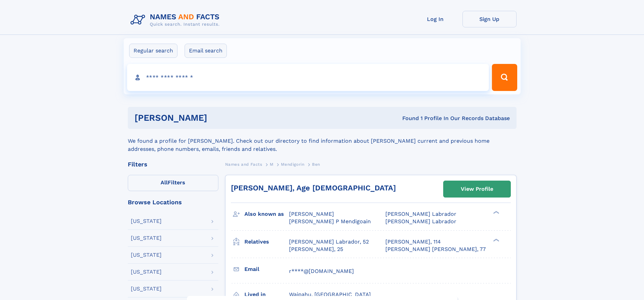 This screenshot has height=300, width=644. I want to click on span: Mendigorin, so click(292, 164).